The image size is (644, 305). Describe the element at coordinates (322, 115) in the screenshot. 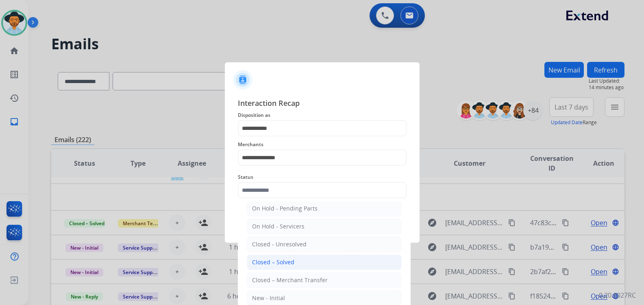

I see `span: Disposition as` at that location.